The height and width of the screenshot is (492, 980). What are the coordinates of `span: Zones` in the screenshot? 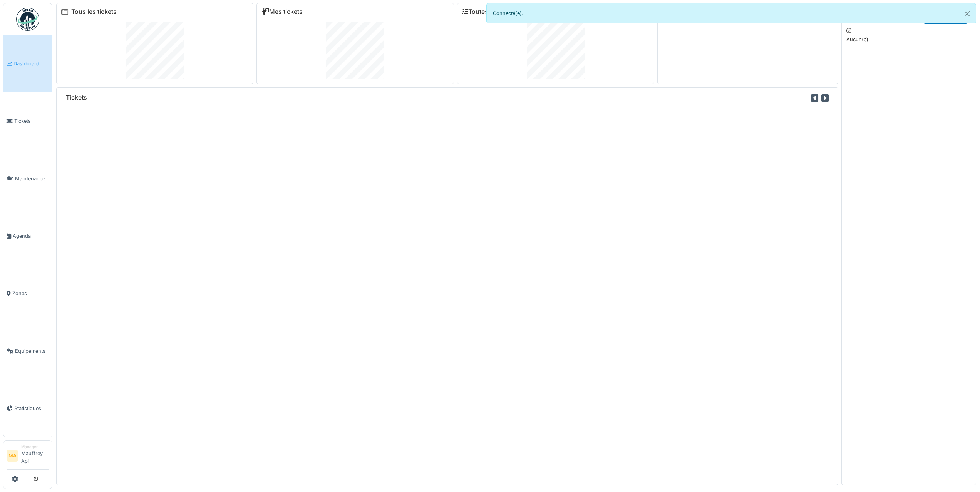 It's located at (31, 293).